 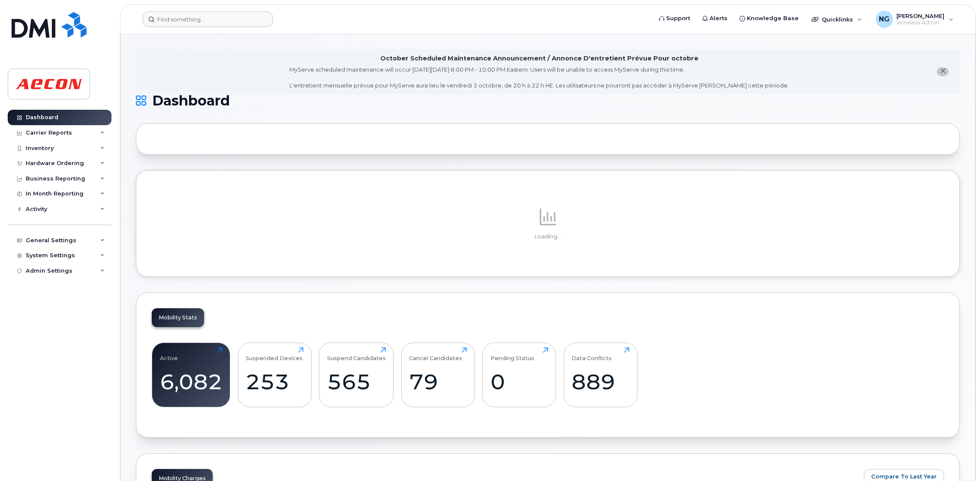 I want to click on div: Cancel Candidates, so click(x=436, y=354).